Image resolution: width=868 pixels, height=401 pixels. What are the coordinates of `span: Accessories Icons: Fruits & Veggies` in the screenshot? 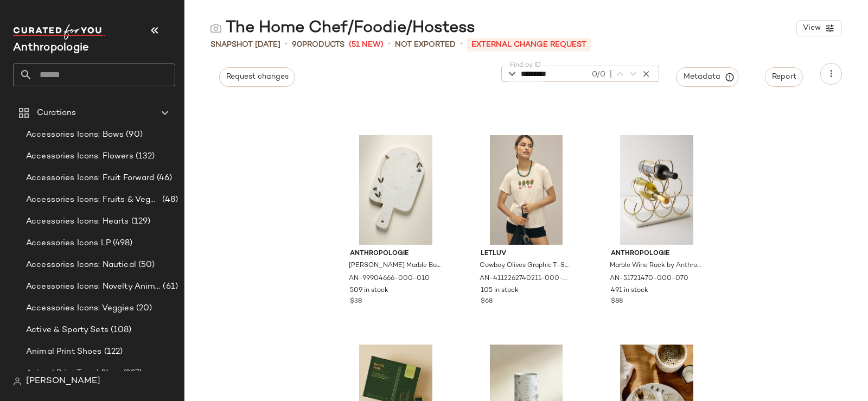 It's located at (93, 199).